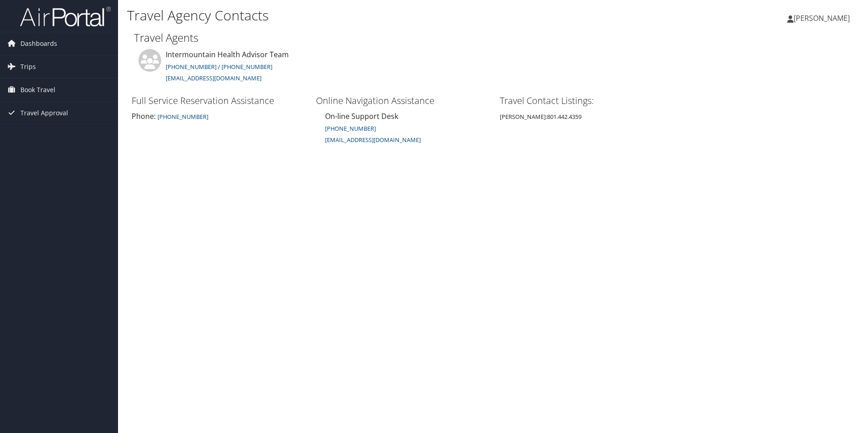  Describe the element at coordinates (28, 67) in the screenshot. I see `span: Trips` at that location.